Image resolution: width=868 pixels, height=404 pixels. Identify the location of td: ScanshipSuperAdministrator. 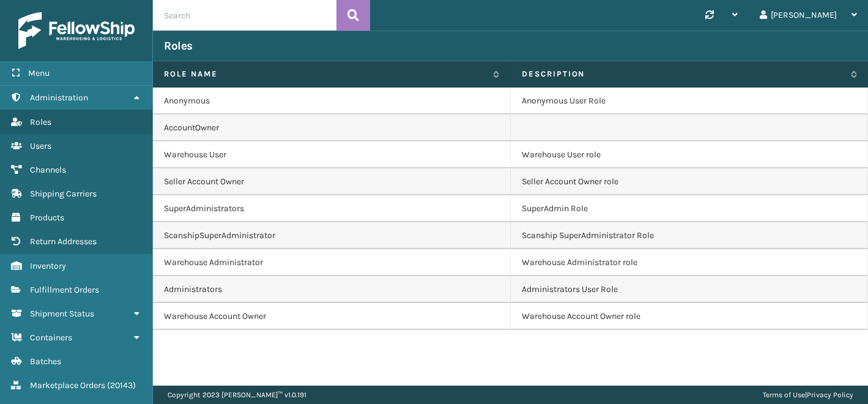
(332, 235).